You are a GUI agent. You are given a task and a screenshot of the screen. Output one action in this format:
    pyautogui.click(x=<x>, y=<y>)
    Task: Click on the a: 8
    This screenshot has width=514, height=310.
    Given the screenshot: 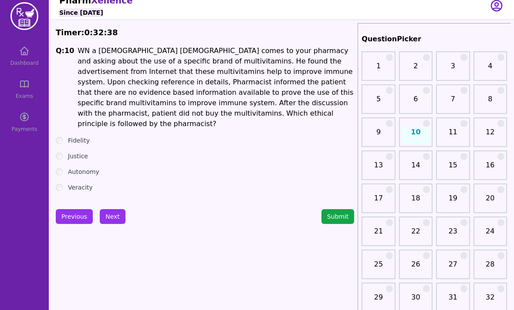 What is the action you would take?
    pyautogui.click(x=490, y=103)
    